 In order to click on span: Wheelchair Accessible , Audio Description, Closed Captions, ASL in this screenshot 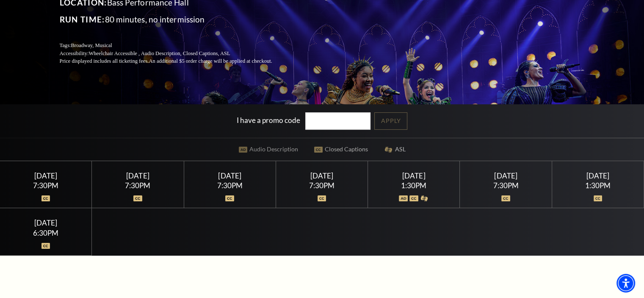, I will do `click(160, 54)`.